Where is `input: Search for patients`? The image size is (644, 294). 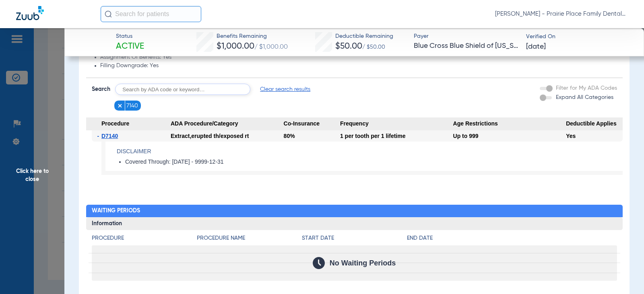 input: Search for patients is located at coordinates (151, 14).